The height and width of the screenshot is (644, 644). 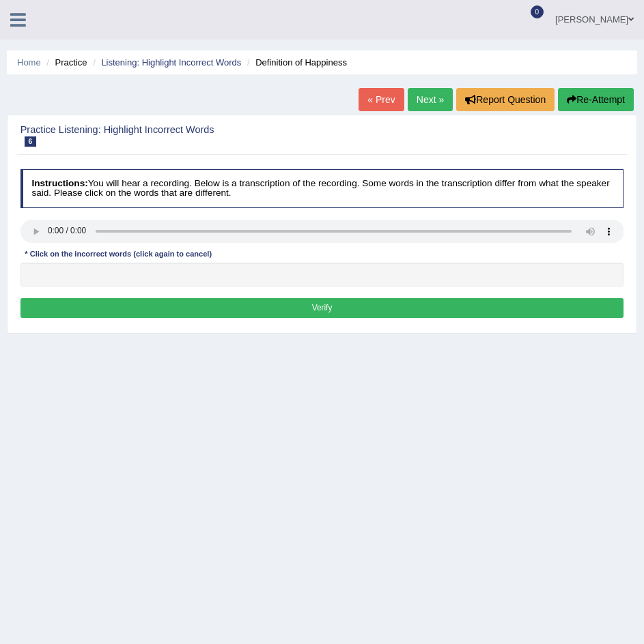 What do you see at coordinates (322, 308) in the screenshot?
I see `button: Verify` at bounding box center [322, 308].